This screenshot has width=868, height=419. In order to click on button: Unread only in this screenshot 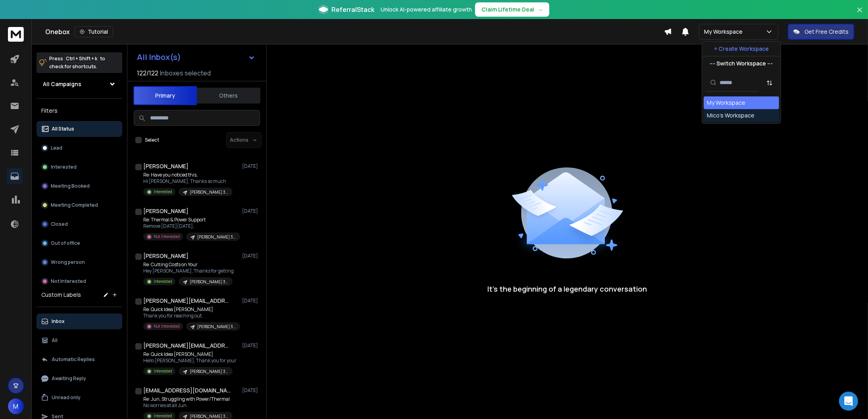, I will do `click(79, 398)`.